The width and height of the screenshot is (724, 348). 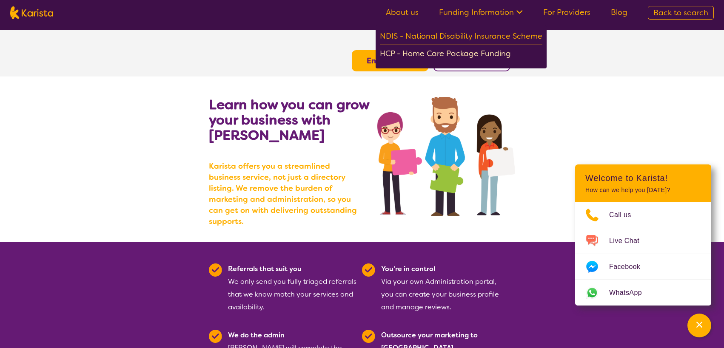 I want to click on div: Channel Menu, so click(x=643, y=235).